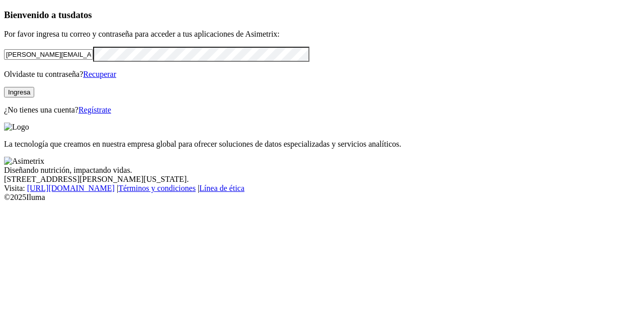 Image resolution: width=644 pixels, height=317 pixels. I want to click on p: ¿No tienes una cuenta?, so click(322, 110).